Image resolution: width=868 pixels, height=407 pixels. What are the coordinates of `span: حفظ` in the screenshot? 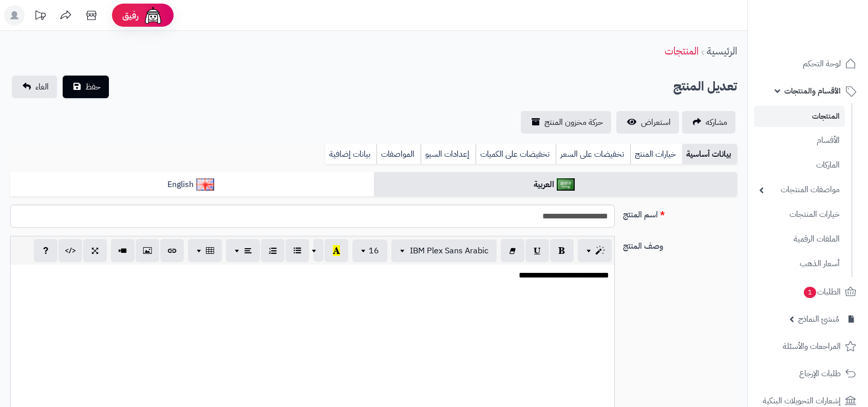 It's located at (93, 86).